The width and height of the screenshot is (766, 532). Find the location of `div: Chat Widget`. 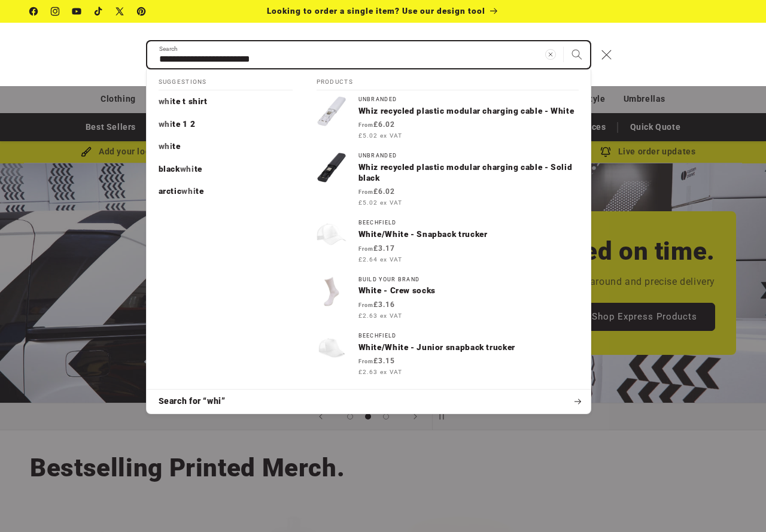

div: Chat Widget is located at coordinates (666, 467).